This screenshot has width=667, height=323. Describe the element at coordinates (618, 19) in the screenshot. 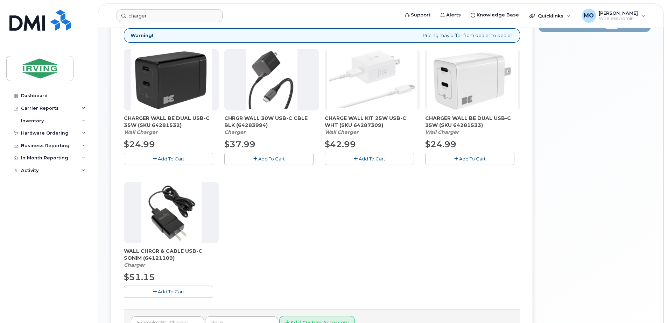

I see `span: Wireless Admin` at that location.